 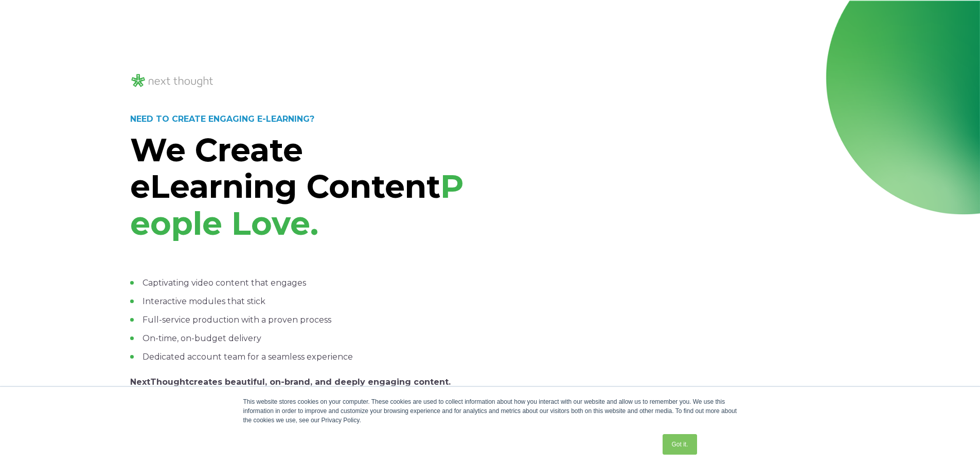 What do you see at coordinates (297, 204) in the screenshot?
I see `span: People Love.` at bounding box center [297, 204].